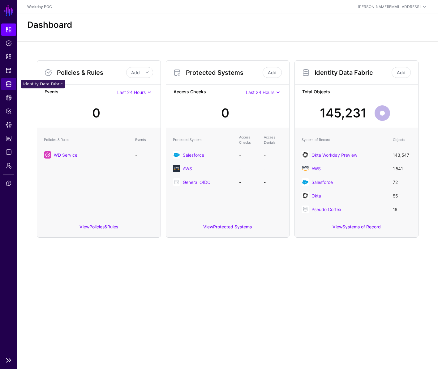  Describe the element at coordinates (99, 228) in the screenshot. I see `div: View &` at that location.